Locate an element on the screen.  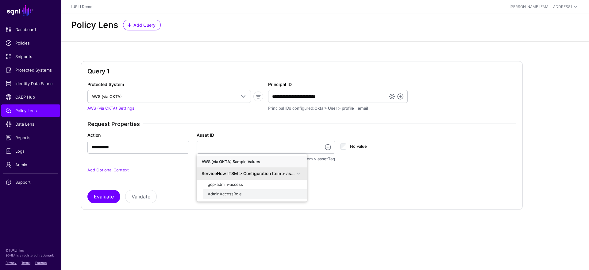
a: Protected Systems is located at coordinates (31, 70).